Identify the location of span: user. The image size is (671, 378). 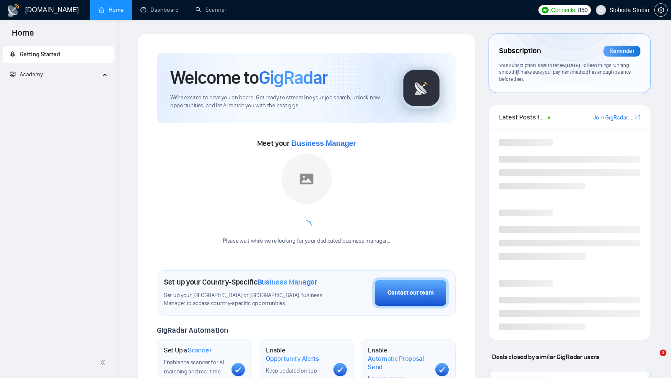
(601, 10).